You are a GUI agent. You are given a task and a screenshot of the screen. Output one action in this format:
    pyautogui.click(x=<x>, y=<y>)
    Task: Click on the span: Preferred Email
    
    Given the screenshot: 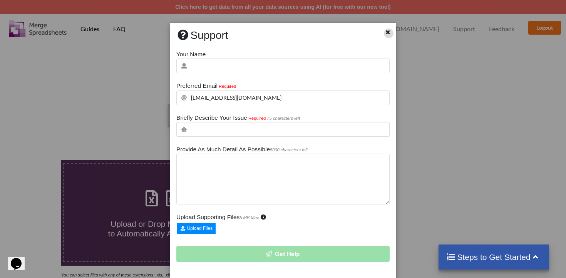 What is the action you would take?
    pyautogui.click(x=197, y=86)
    